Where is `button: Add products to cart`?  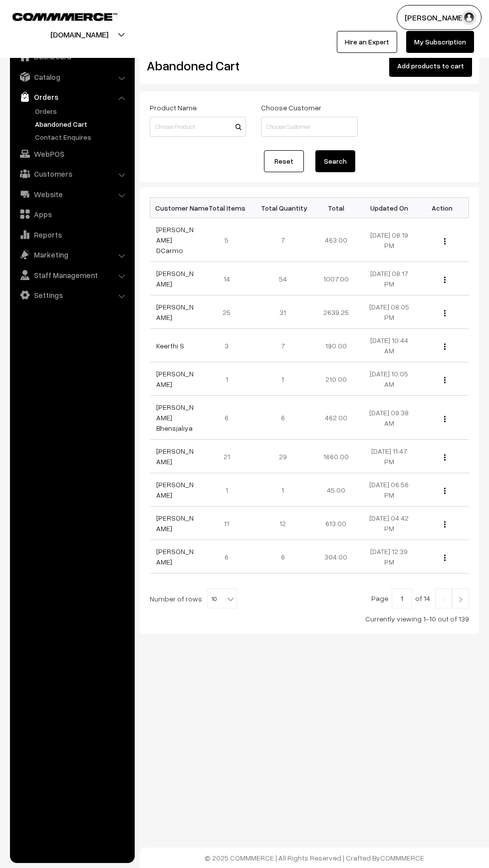 button: Add products to cart is located at coordinates (430, 66).